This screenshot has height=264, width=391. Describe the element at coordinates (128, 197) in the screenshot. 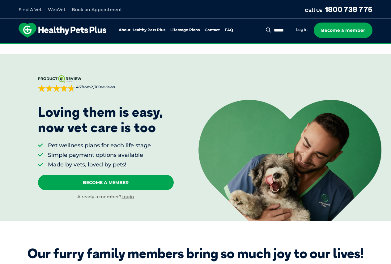

I see `a: Login` at that location.